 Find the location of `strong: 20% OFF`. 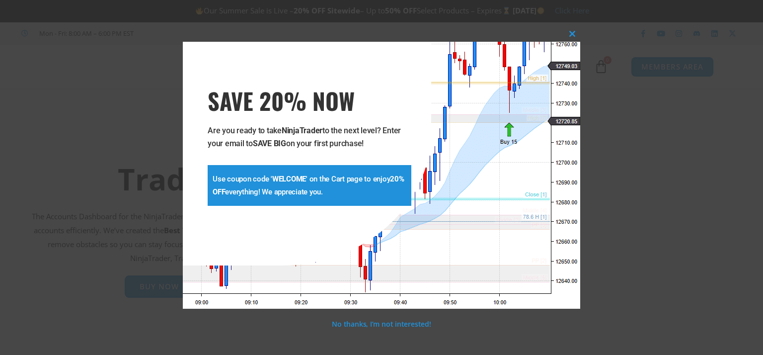

strong: 20% OFF is located at coordinates (308, 185).